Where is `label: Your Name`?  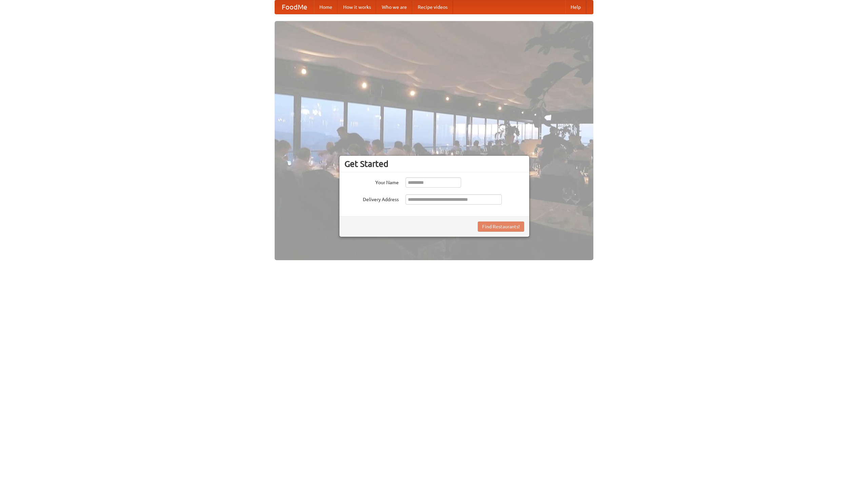 label: Your Name is located at coordinates (372, 181).